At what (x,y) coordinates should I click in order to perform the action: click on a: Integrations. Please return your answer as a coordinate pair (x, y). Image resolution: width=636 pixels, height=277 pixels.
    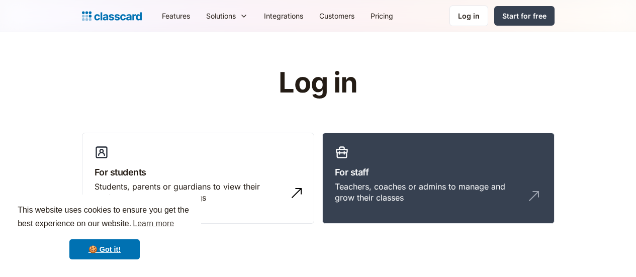
    Looking at the image, I should click on (284, 16).